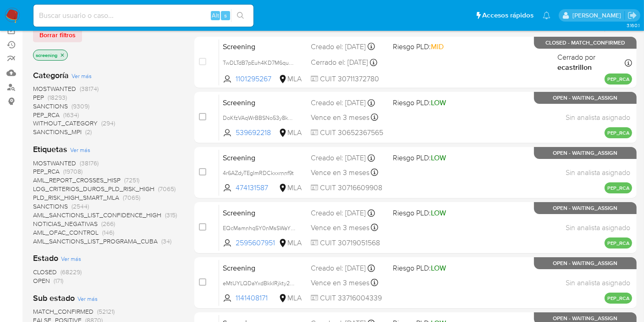  I want to click on a: Salir, so click(632, 15).